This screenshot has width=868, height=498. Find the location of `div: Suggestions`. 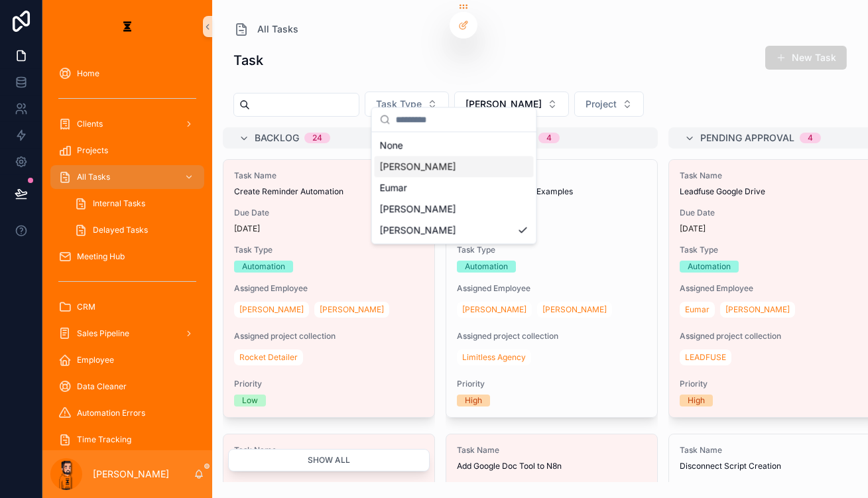

div: Suggestions is located at coordinates (454, 188).